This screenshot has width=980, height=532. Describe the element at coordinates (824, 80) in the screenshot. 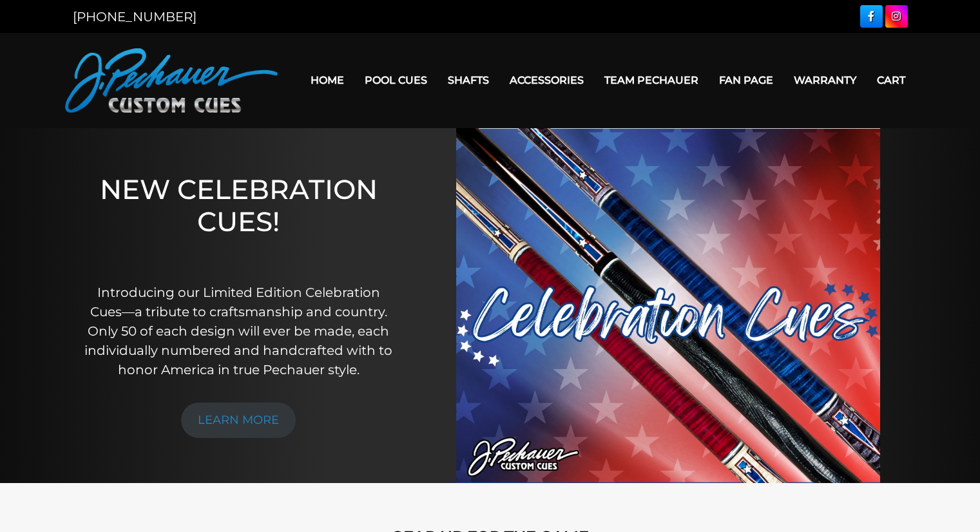

I see `a: Warranty` at that location.